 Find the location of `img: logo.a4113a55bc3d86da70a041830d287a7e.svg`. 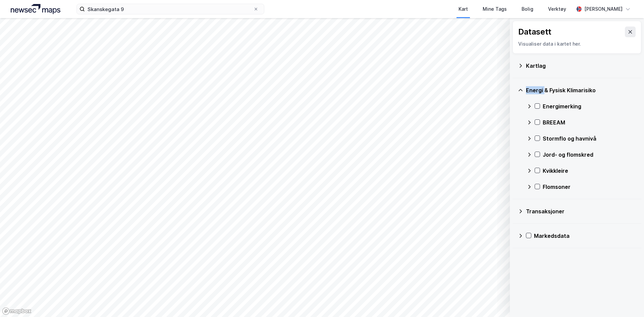

img: logo.a4113a55bc3d86da70a041830d287a7e.svg is located at coordinates (36, 9).